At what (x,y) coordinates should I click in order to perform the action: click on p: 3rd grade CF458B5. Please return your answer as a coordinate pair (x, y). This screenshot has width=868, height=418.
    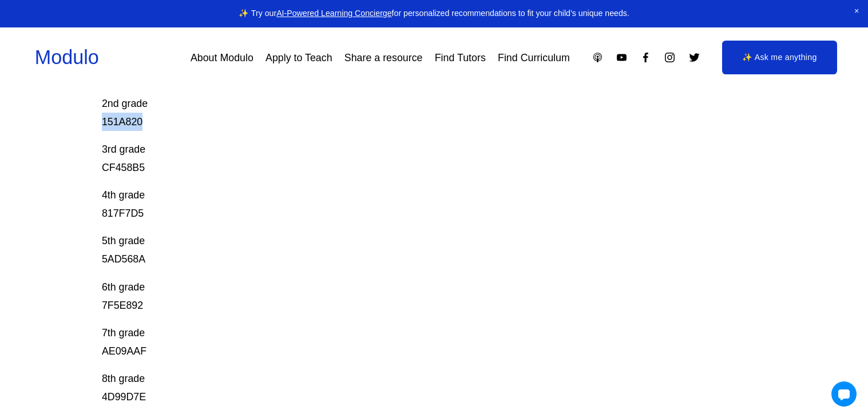
    Looking at the image, I should click on (401, 158).